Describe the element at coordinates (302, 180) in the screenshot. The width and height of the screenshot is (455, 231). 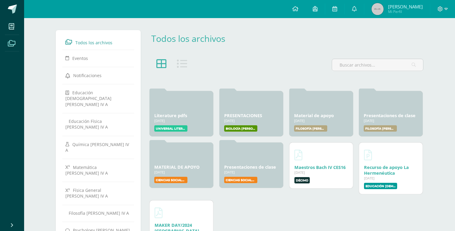
I see `label: Décimo` at that location.